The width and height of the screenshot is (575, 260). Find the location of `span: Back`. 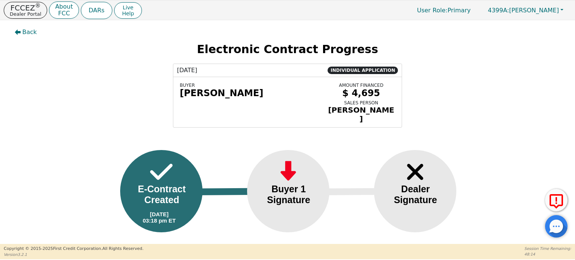

span: Back is located at coordinates (30, 32).